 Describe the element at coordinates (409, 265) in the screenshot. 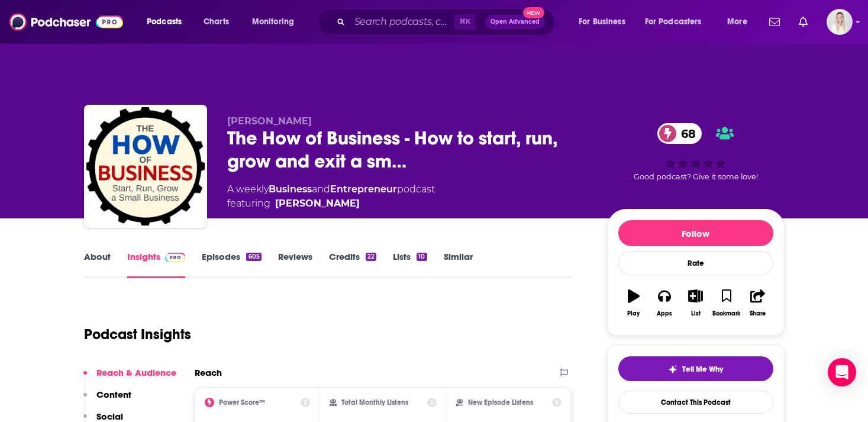

I see `a: Lists10` at that location.